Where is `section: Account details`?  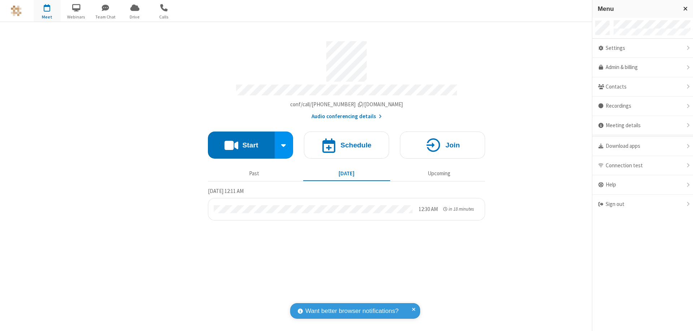 section: Account details is located at coordinates (347, 78).